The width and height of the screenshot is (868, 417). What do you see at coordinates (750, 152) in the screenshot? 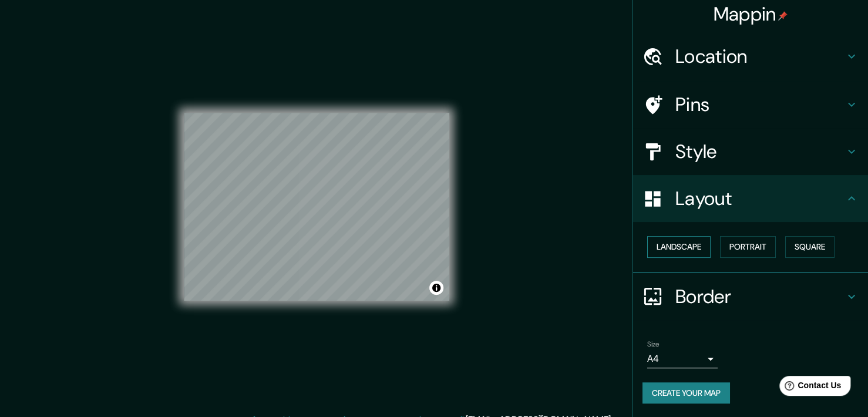
I see `div: Style` at bounding box center [750, 152].